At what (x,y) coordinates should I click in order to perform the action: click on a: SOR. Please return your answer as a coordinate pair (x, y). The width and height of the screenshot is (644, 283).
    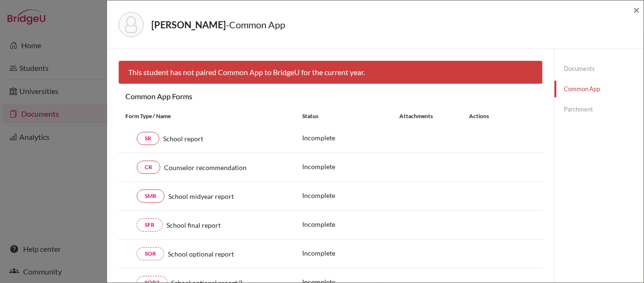
    Looking at the image, I should click on (150, 254).